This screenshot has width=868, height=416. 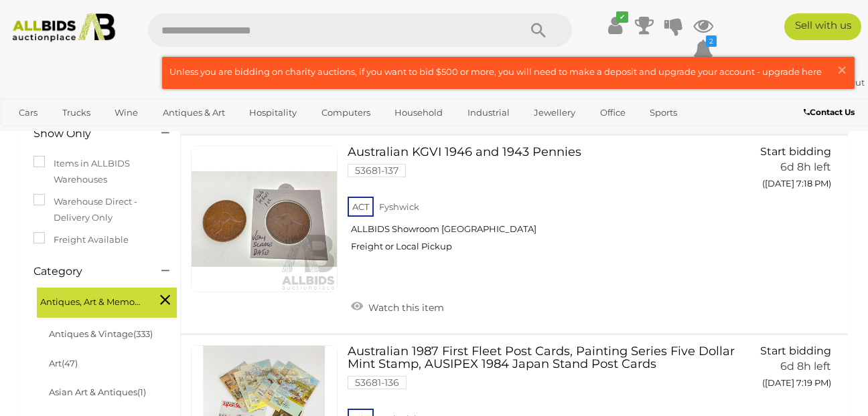 I want to click on a: Computers, so click(x=345, y=113).